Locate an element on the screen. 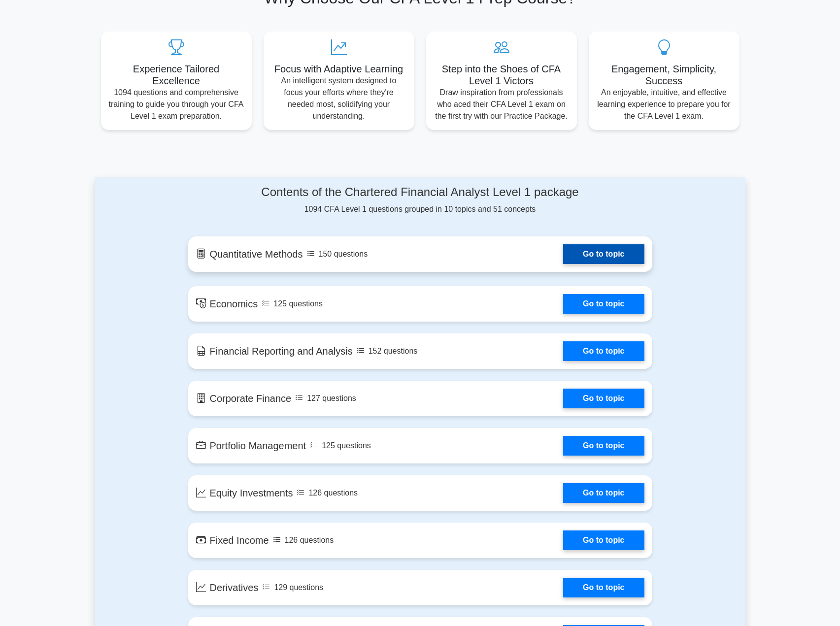 Image resolution: width=840 pixels, height=626 pixels. h5: Focus with Adaptive Learning is located at coordinates (339, 69).